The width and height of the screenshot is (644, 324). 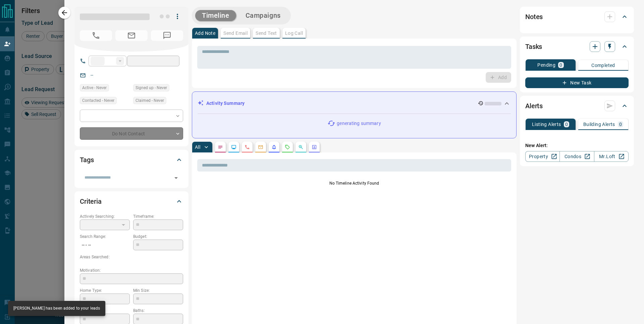 What do you see at coordinates (104, 216) in the screenshot?
I see `p: Actively Searching:` at bounding box center [104, 216].